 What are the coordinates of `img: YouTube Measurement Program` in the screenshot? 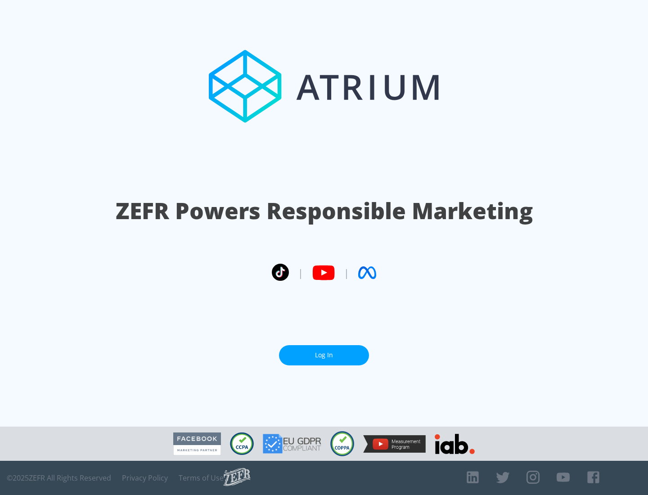 It's located at (394, 444).